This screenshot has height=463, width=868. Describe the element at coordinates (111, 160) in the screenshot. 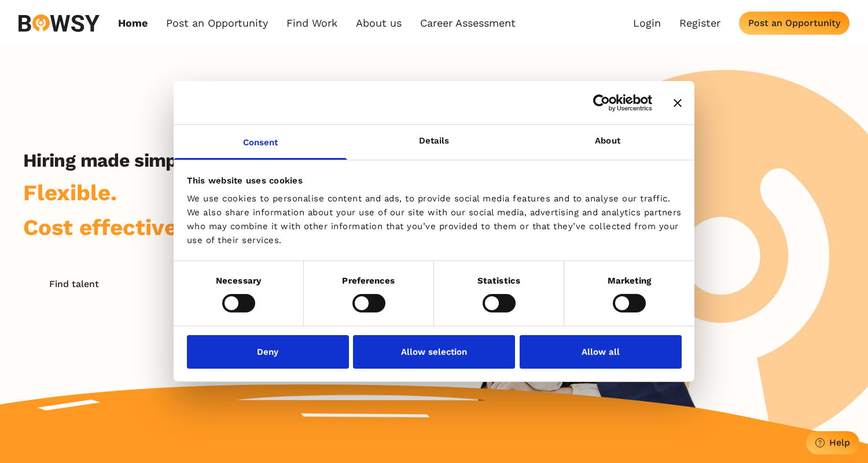

I see `h2: Hiring made simple.` at that location.